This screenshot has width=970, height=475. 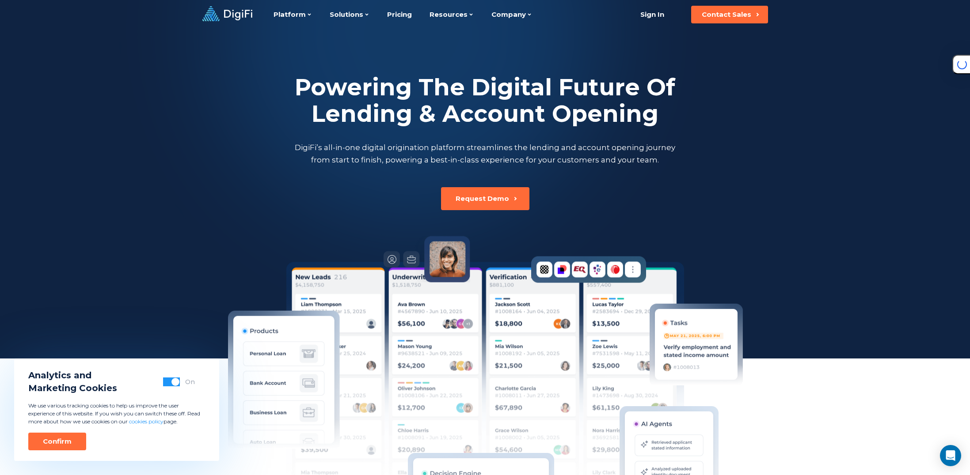 What do you see at coordinates (482, 199) in the screenshot?
I see `div: Request Demo` at bounding box center [482, 199].